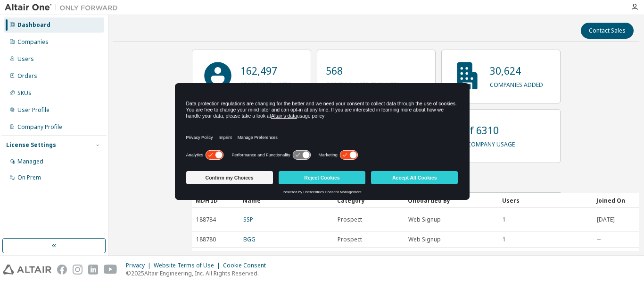  What do you see at coordinates (483, 143) in the screenshot?
I see `p: your company usage` at bounding box center [483, 143].